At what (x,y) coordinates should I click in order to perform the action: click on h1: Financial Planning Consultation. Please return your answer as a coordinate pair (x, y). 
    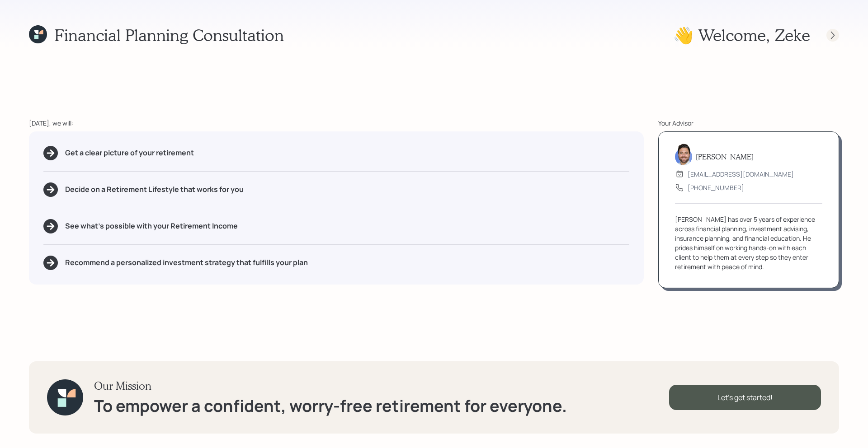
    Looking at the image, I should click on (169, 35).